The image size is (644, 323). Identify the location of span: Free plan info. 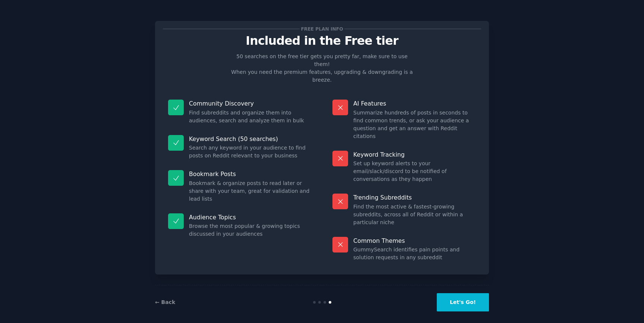
(322, 29).